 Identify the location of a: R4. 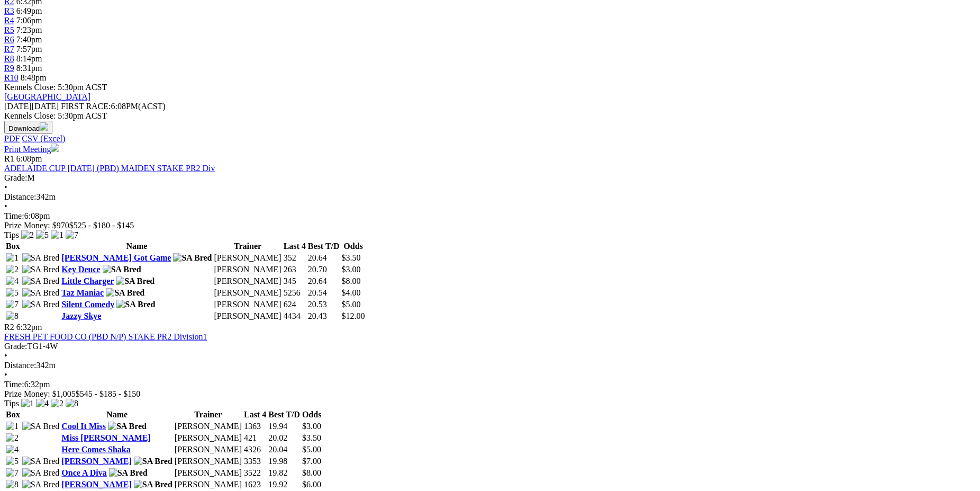
(9, 20).